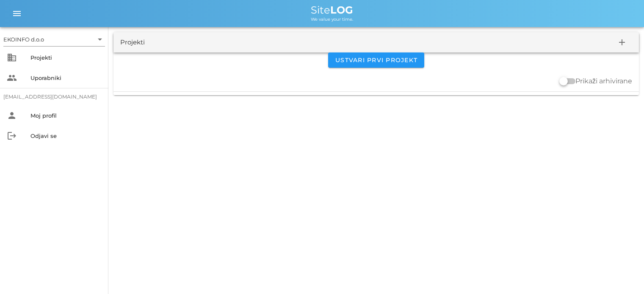  I want to click on i: person, so click(12, 115).